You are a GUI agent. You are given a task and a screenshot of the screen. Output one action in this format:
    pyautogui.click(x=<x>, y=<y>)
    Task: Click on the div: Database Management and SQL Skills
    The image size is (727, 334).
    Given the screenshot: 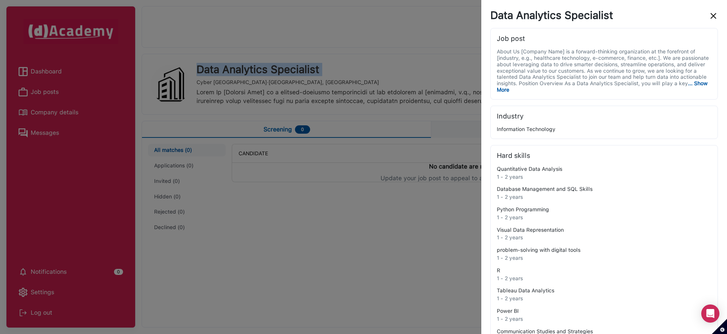 What is the action you would take?
    pyautogui.click(x=604, y=189)
    